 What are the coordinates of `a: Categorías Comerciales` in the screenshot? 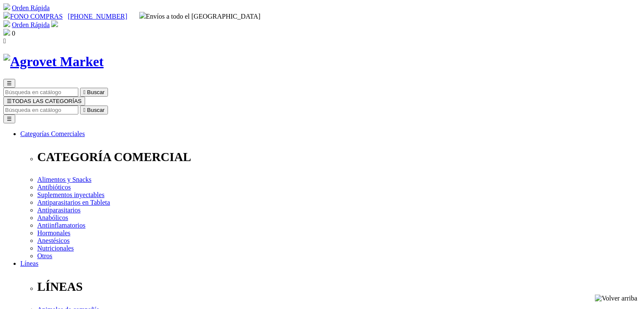 It's located at (53, 134).